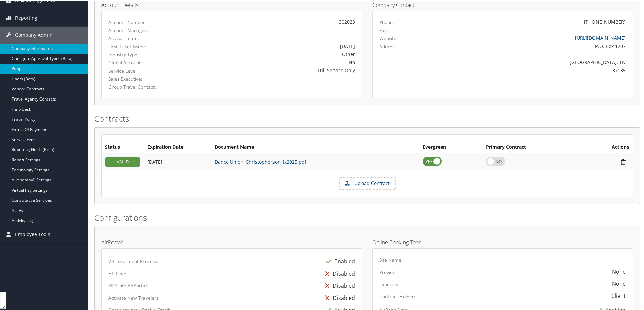  I want to click on label: Advisor Team:, so click(146, 38).